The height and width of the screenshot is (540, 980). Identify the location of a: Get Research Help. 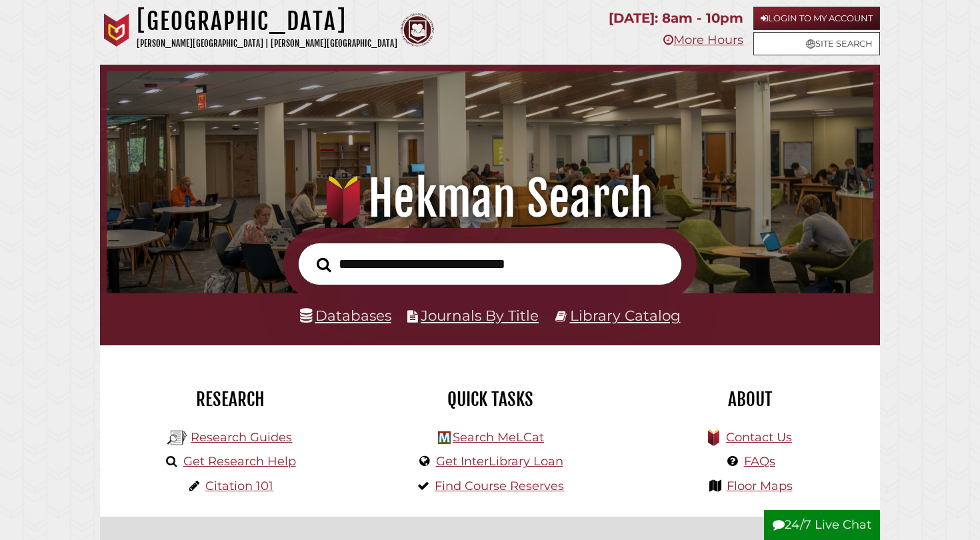
(240, 461).